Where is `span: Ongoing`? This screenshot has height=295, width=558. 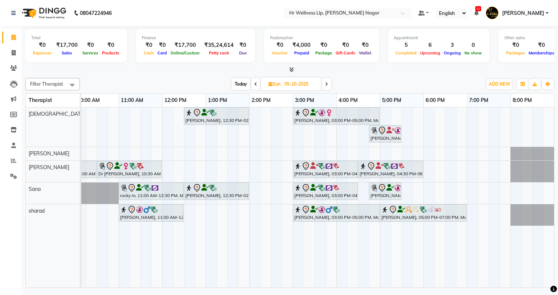
span: Ongoing is located at coordinates (452, 53).